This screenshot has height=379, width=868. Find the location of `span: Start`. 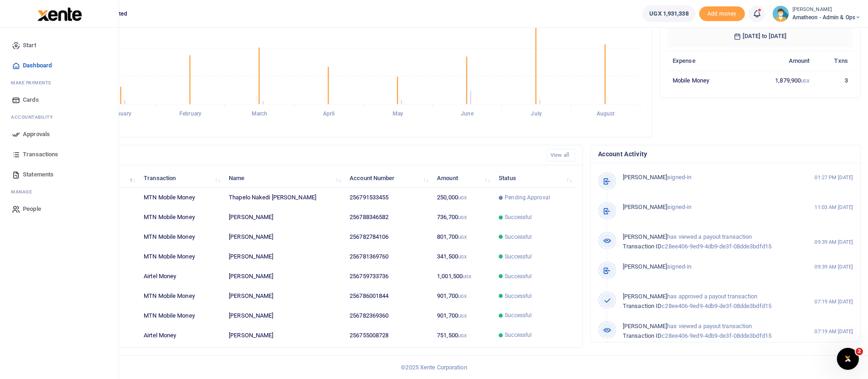

span: Start is located at coordinates (29, 46).